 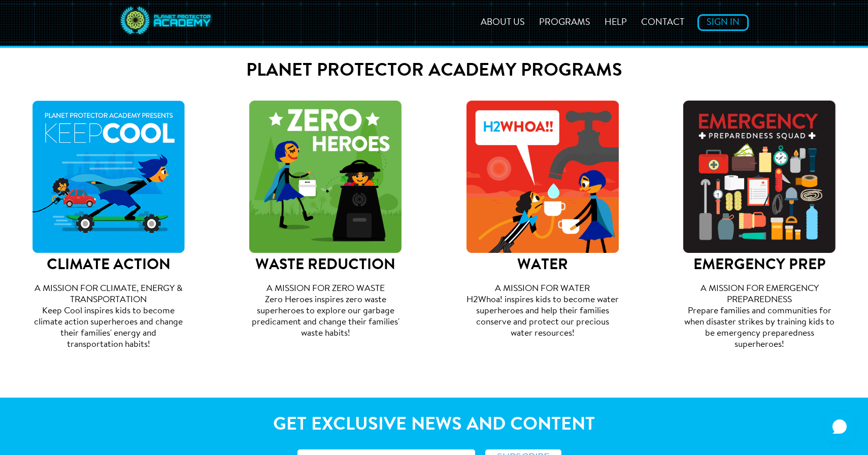 What do you see at coordinates (109, 317) in the screenshot?
I see `p: A MISSION FOR CLIMATE, ENERGY & TRANSPORTATION Keep Cool inspires kids to become climate action s...` at bounding box center [109, 317].